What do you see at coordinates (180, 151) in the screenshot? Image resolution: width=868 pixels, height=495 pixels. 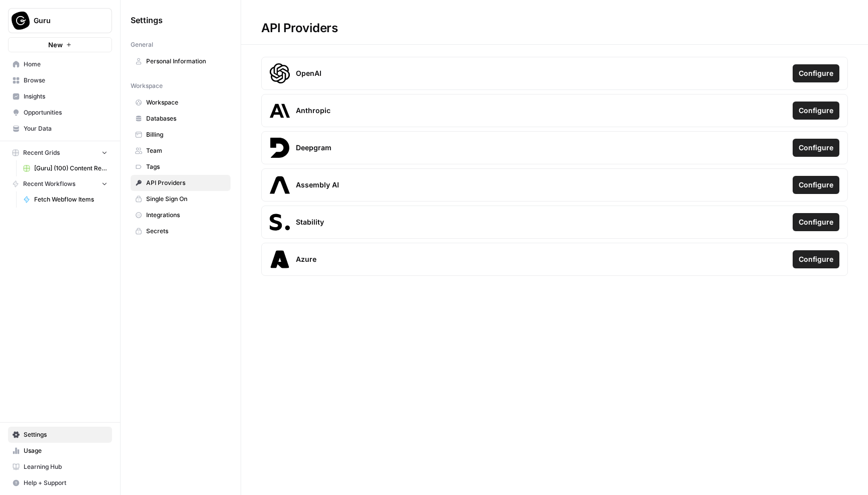 I see `a: Team` at bounding box center [180, 151].